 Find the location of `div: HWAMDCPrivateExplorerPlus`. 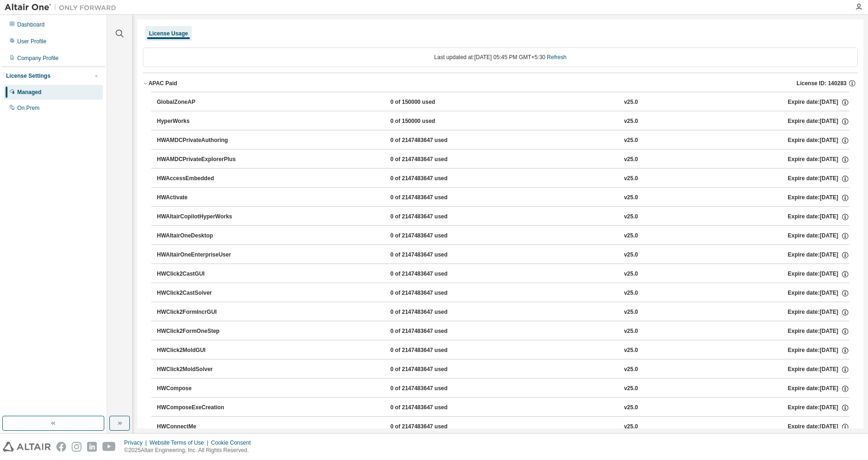

div: HWAMDCPrivateExplorerPlus is located at coordinates (199, 160).